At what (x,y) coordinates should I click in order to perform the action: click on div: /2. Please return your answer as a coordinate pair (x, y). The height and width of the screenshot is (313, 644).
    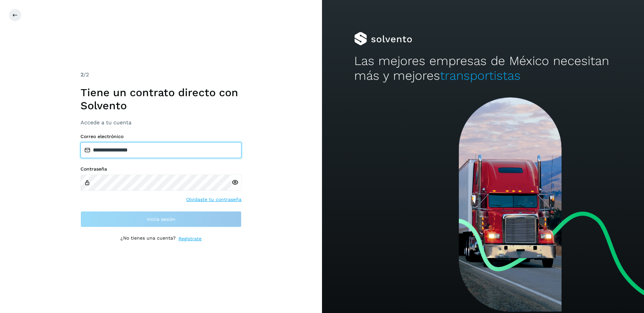
    Looking at the image, I should click on (161, 75).